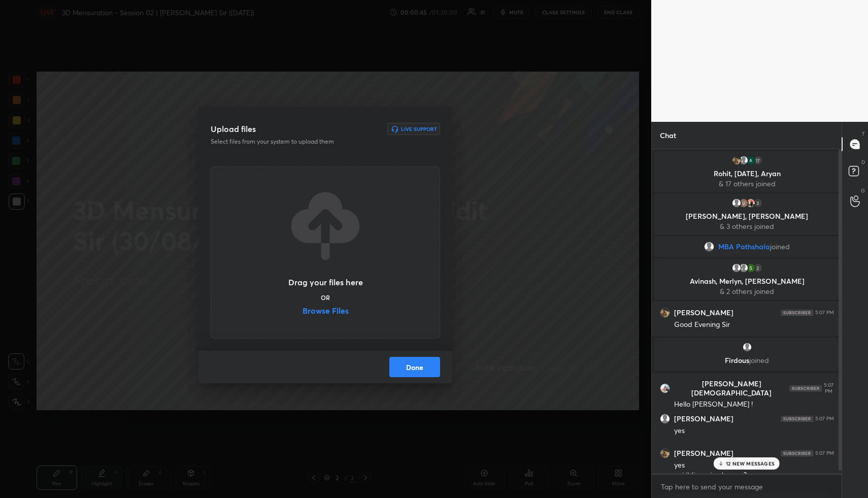 Image resolution: width=868 pixels, height=498 pixels. I want to click on h6: Live Support, so click(419, 129).